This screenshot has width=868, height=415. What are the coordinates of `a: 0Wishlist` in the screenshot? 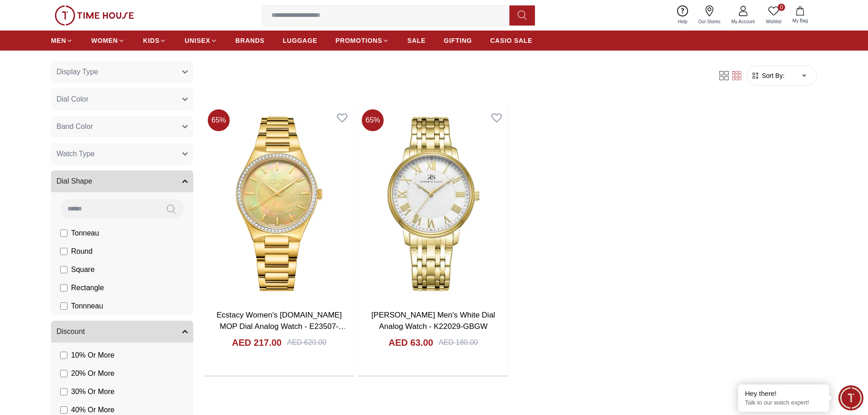 It's located at (773, 15).